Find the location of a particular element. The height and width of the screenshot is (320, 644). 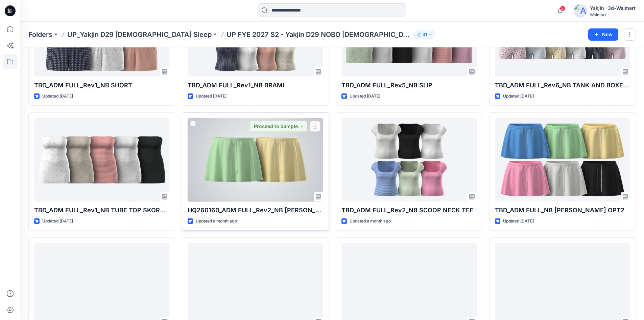

div: Walmart is located at coordinates (613, 14).